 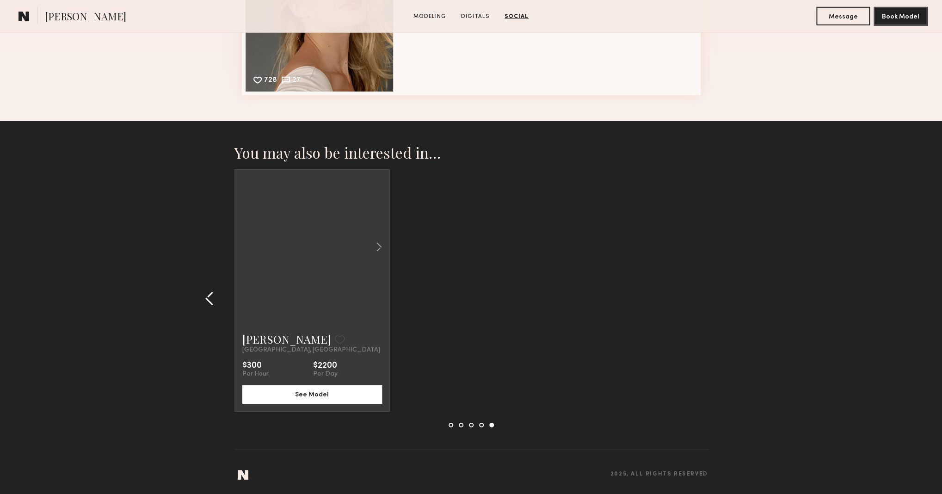 I want to click on h2: You may also be interested in…, so click(x=471, y=153).